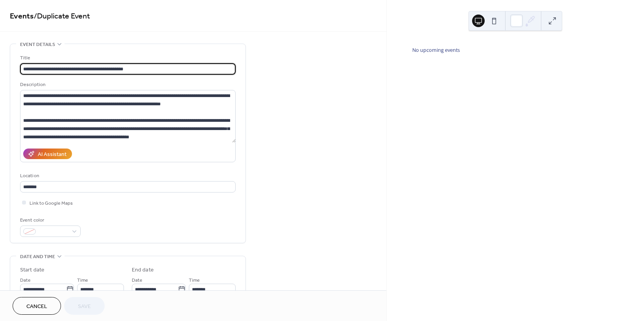 The width and height of the screenshot is (644, 321). What do you see at coordinates (32, 270) in the screenshot?
I see `div: Start date` at bounding box center [32, 270].